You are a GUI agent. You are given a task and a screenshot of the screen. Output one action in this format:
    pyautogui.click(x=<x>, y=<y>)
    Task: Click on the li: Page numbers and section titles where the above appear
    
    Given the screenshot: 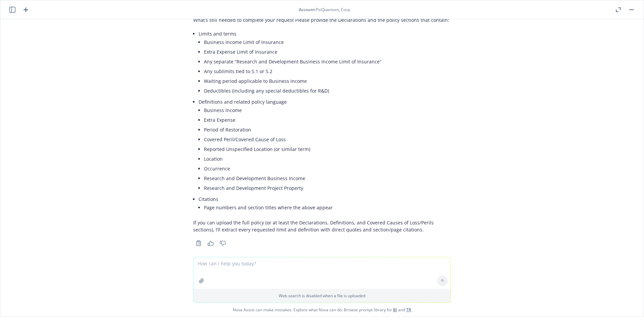 What is the action you would take?
    pyautogui.click(x=327, y=208)
    